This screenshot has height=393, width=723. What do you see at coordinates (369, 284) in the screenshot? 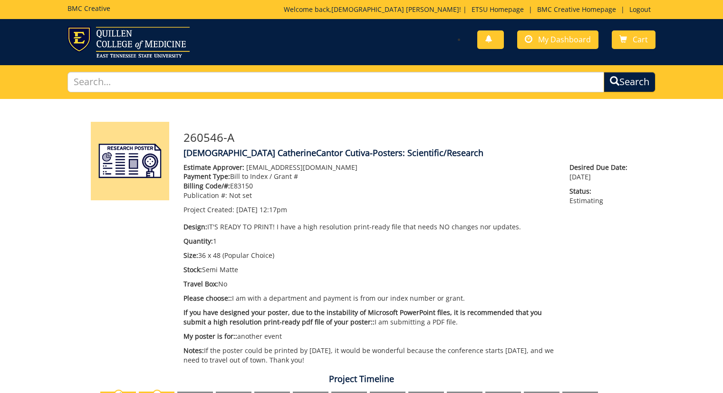
I see `p: No` at bounding box center [369, 284].